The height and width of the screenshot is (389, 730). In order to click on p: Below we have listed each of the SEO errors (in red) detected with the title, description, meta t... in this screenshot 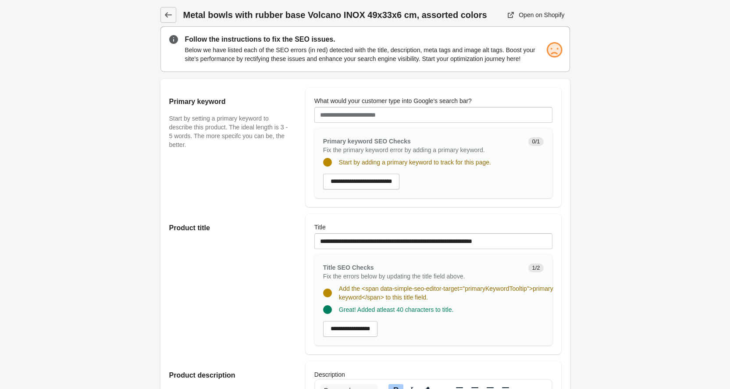, I will do `click(373, 54)`.